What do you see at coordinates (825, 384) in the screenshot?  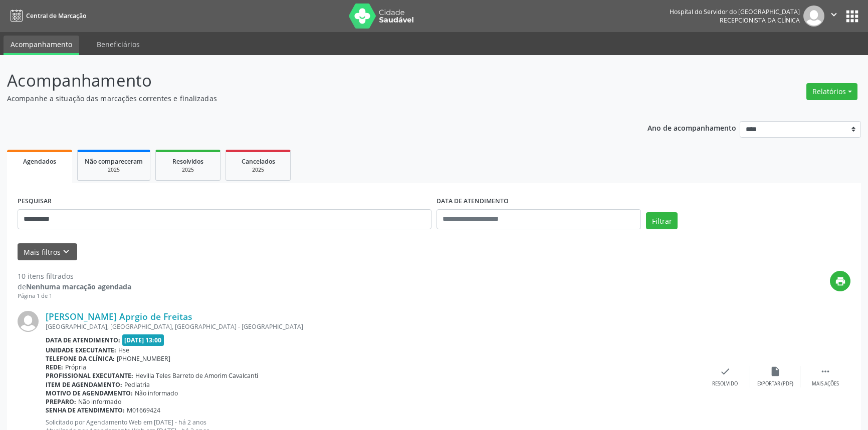 I see `div: Mais ações` at bounding box center [825, 384].